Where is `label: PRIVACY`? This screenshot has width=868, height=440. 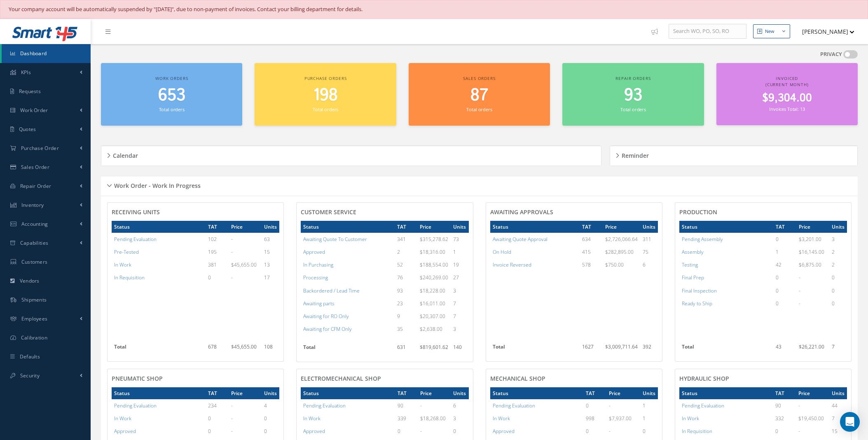
label: PRIVACY is located at coordinates (831, 55).